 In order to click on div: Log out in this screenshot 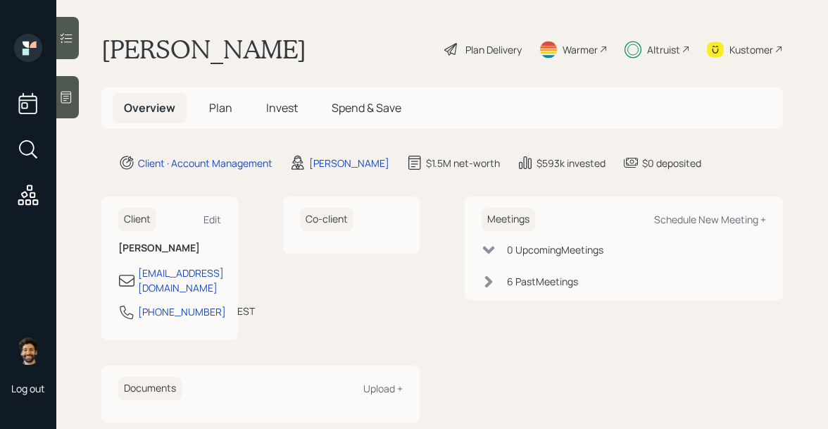, I will do `click(28, 388)`.